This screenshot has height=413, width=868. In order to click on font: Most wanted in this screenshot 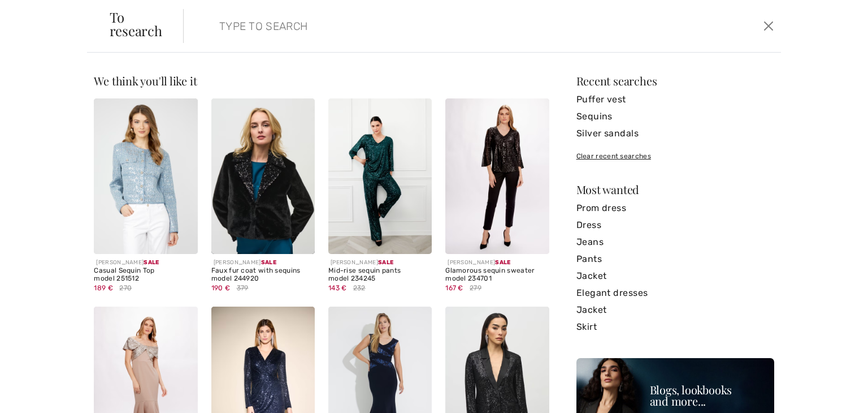, I will do `click(608, 189)`.